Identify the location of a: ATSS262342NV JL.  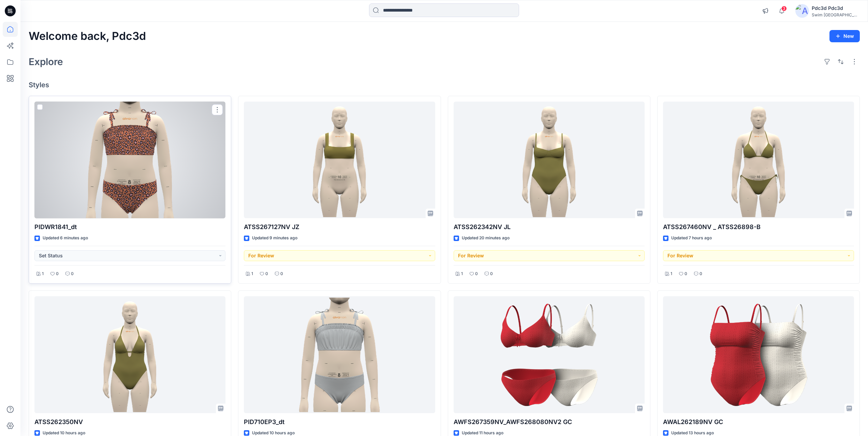
(549, 160).